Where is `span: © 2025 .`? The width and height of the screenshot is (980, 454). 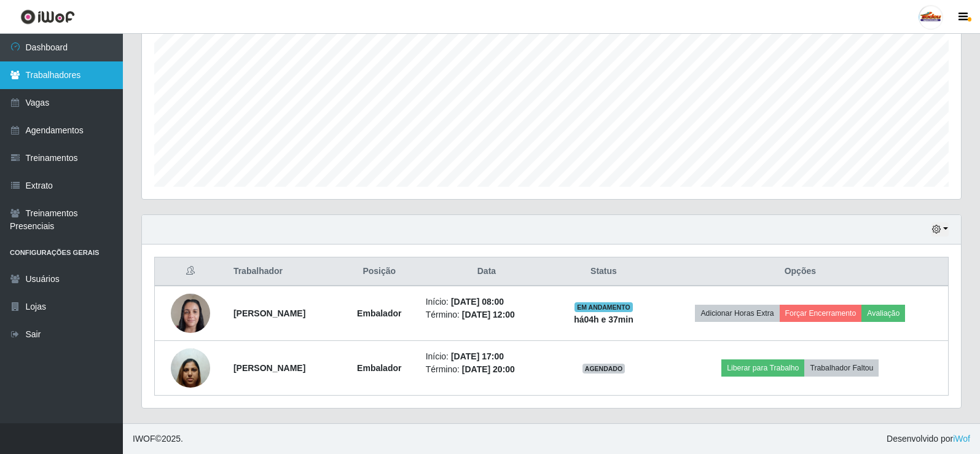 span: © 2025 . is located at coordinates (158, 439).